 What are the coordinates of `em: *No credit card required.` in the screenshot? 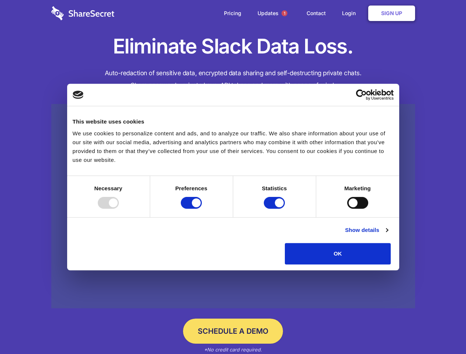 It's located at (233, 350).